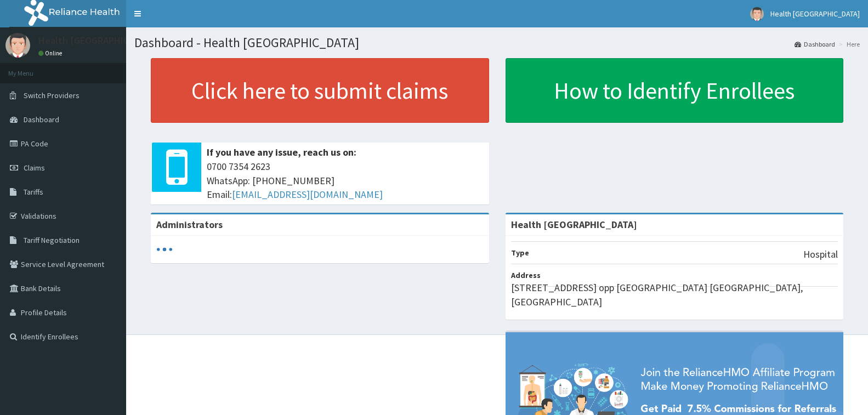 The height and width of the screenshot is (415, 868). Describe the element at coordinates (520, 252) in the screenshot. I see `b: Type` at that location.